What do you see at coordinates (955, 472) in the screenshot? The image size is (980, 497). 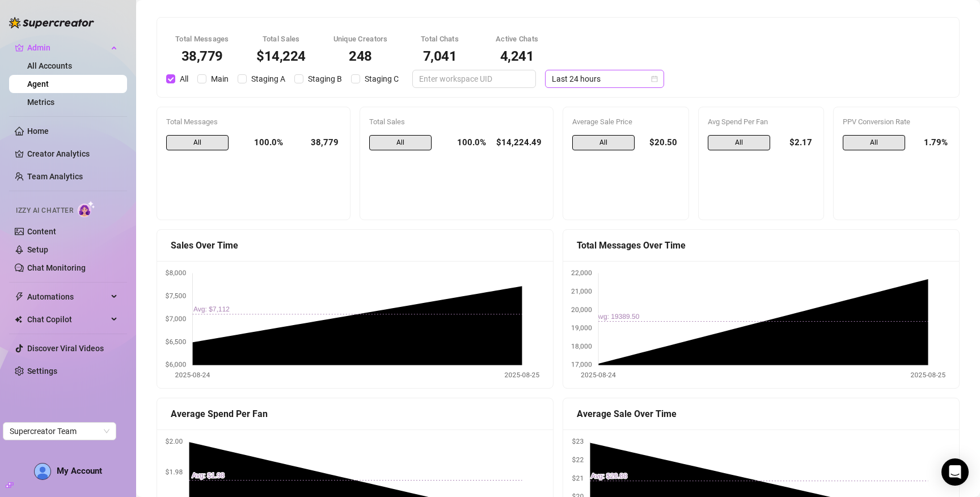 I see `div: Open Intercom Messenger` at bounding box center [955, 472].